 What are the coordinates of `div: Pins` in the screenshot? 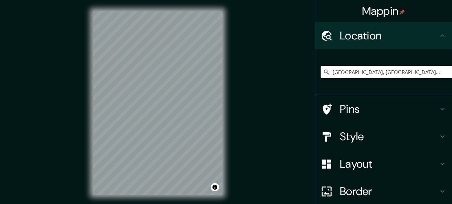 It's located at (384, 109).